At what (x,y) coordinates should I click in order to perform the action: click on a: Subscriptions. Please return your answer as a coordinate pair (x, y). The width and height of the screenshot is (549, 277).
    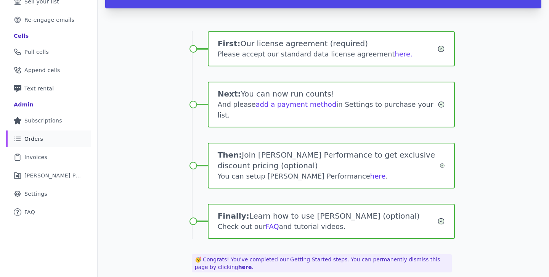
    Looking at the image, I should click on (48, 120).